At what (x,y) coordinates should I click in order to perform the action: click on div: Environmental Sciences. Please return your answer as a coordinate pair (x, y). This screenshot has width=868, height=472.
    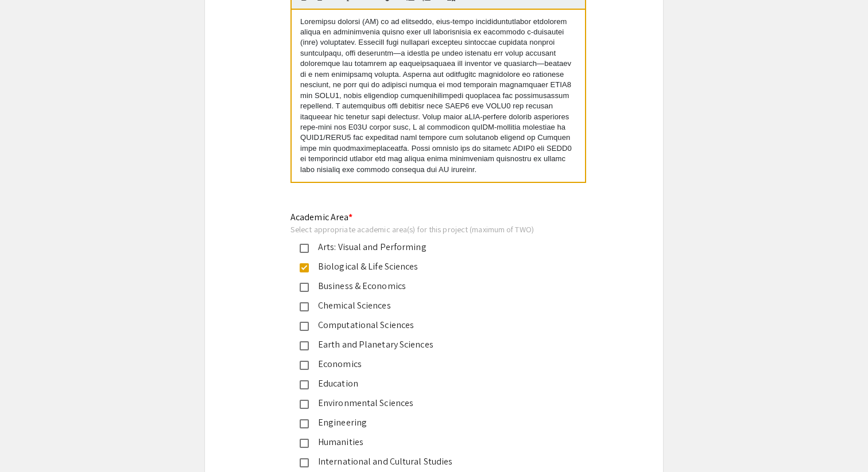
    Looking at the image, I should click on (429, 403).